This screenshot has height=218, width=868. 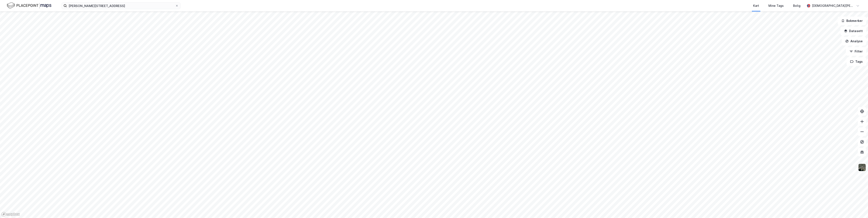 I want to click on button: Tags, so click(x=856, y=62).